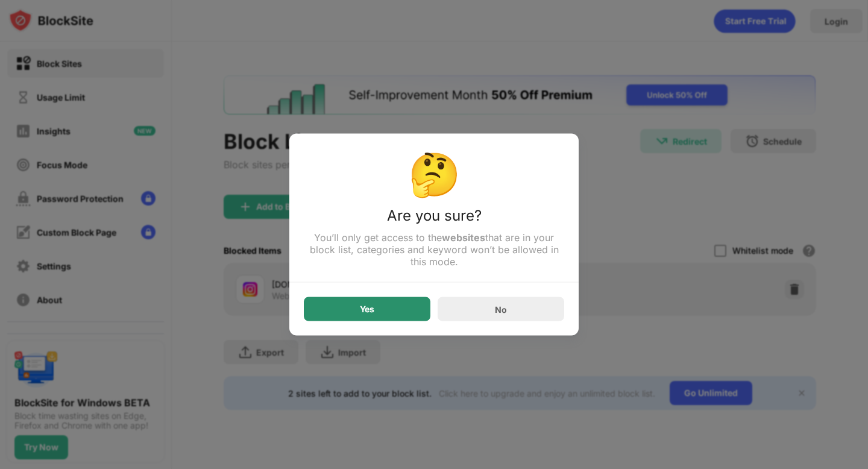  What do you see at coordinates (434, 219) in the screenshot?
I see `div: Are you sure?` at bounding box center [434, 219].